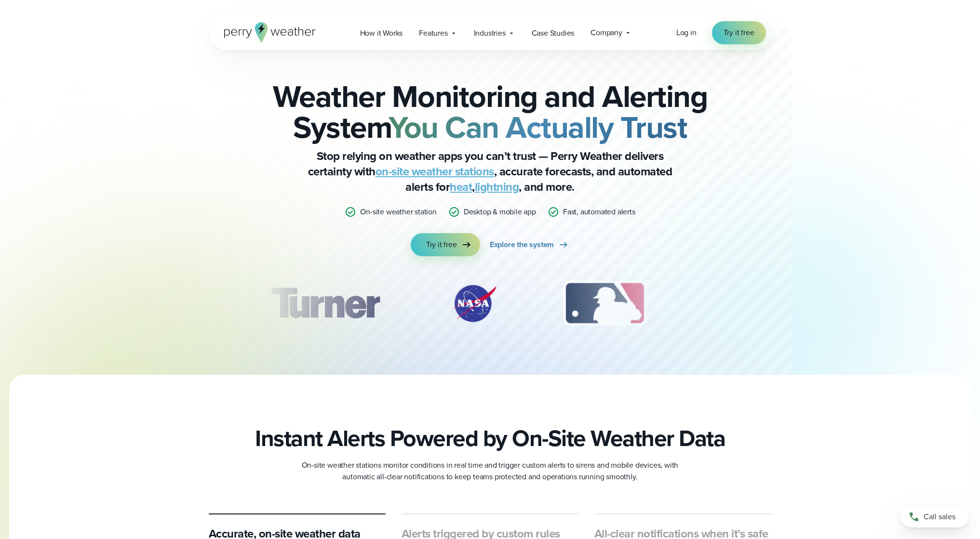 This screenshot has height=539, width=980. What do you see at coordinates (325, 303) in the screenshot?
I see `img: Turner-Construction_1.svg` at bounding box center [325, 303].